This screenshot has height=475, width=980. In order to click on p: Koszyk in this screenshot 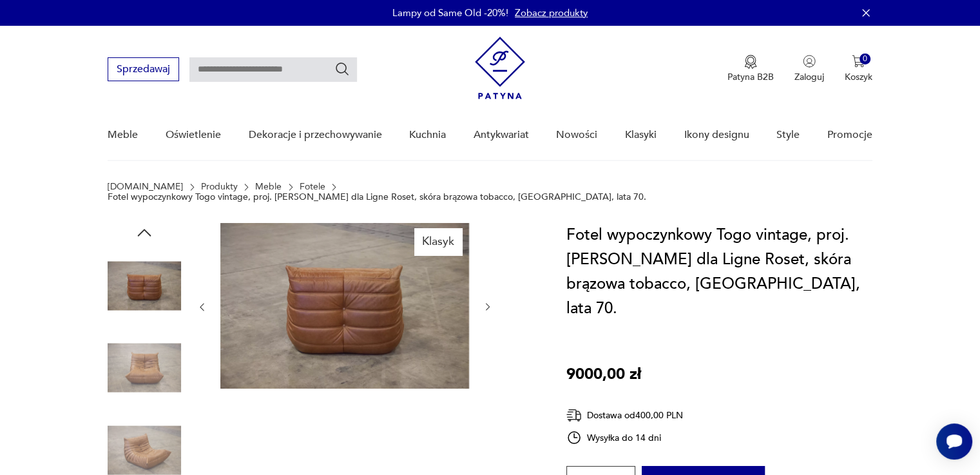, I will do `click(858, 77)`.